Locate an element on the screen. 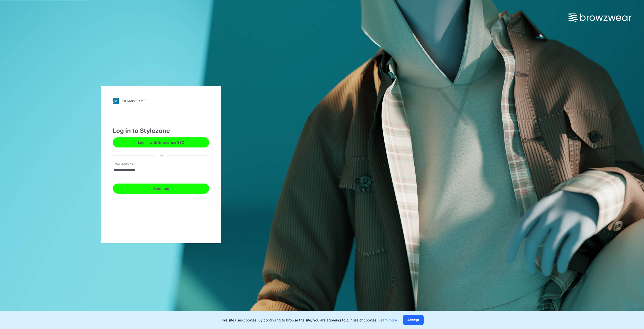  button: Continue is located at coordinates (161, 188).